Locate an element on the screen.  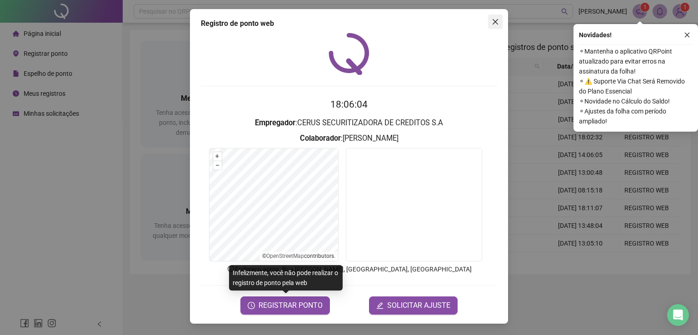
a: OpenStreetMap is located at coordinates (285, 256).